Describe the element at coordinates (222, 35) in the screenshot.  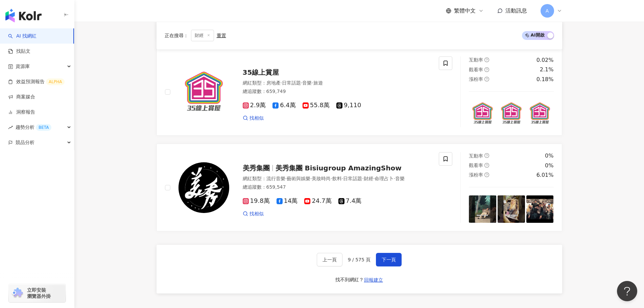
I see `div: 重置` at that location.